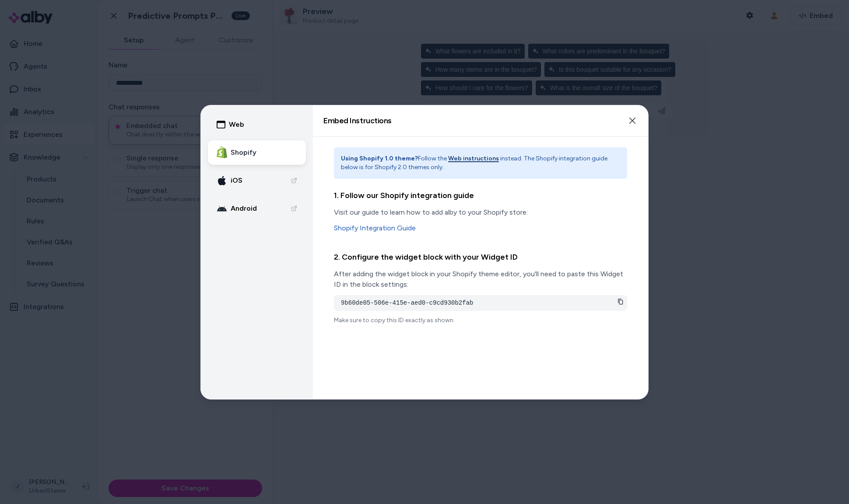  I want to click on strong: Using Shopify 1.0 theme?, so click(380, 158).